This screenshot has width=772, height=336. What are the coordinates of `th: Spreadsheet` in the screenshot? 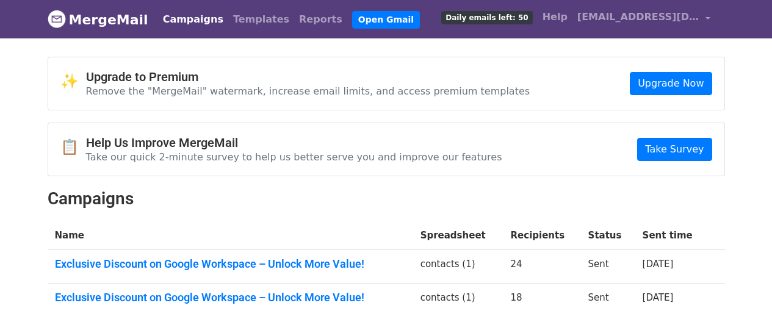 It's located at (459, 236).